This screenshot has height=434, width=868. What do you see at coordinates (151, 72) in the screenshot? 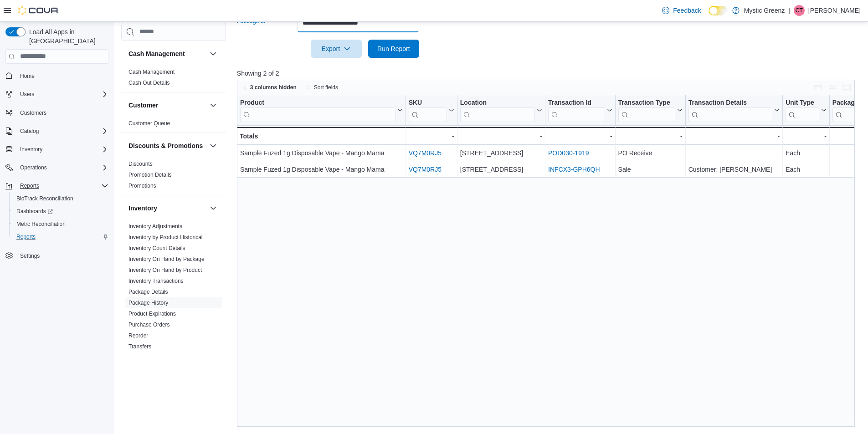
I see `a: Cash Management` at bounding box center [151, 72].